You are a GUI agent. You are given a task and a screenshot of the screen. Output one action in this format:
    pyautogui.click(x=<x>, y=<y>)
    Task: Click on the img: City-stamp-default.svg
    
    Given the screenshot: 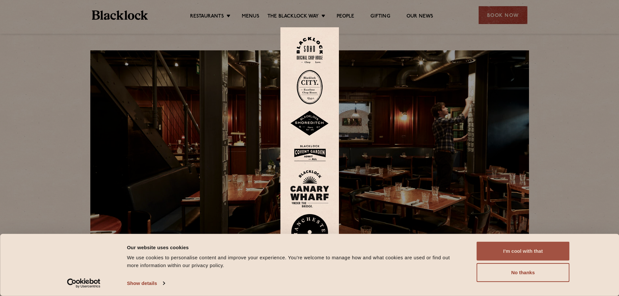 What is the action you would take?
    pyautogui.click(x=310, y=87)
    